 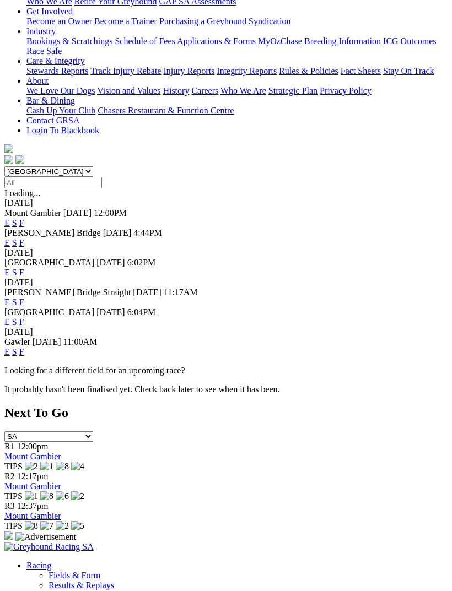 What do you see at coordinates (165, 110) in the screenshot?
I see `a: Chasers Restaurant & Function Centre` at bounding box center [165, 110].